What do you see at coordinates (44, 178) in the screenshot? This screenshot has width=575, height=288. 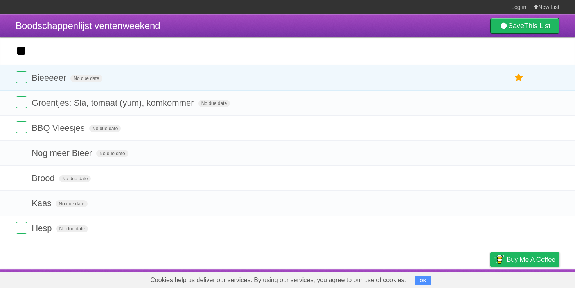 I see `span: Brood` at bounding box center [44, 178].